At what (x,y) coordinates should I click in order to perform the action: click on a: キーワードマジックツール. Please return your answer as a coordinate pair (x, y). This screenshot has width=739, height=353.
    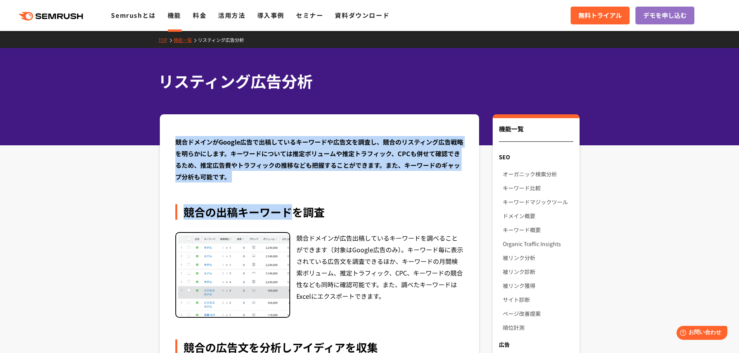
    Looking at the image, I should click on (537, 202).